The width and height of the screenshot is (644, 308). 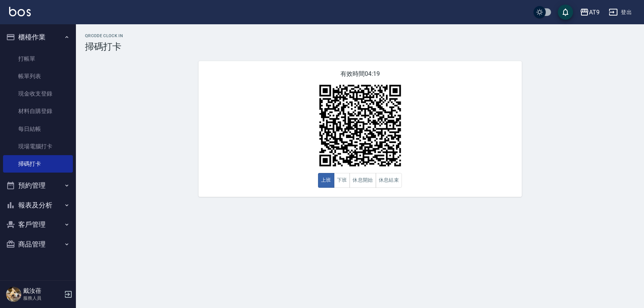 What do you see at coordinates (38, 146) in the screenshot?
I see `a: 現場電腦打卡` at bounding box center [38, 146].